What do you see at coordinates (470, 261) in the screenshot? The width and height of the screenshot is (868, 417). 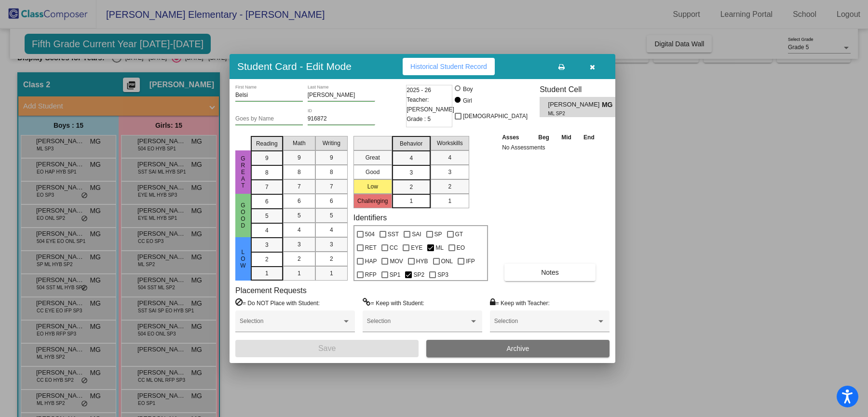 I see `span: IFP` at bounding box center [470, 261].